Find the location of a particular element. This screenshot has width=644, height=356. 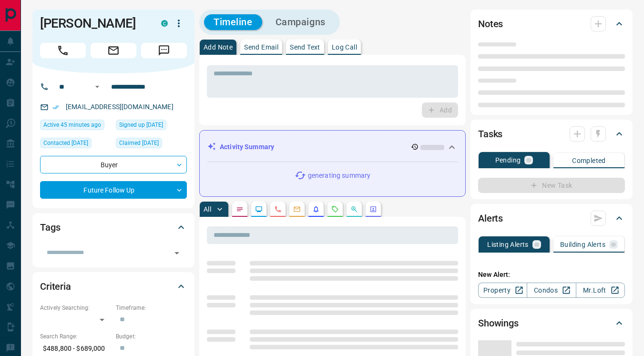

span: Email is located at coordinates (114, 50).